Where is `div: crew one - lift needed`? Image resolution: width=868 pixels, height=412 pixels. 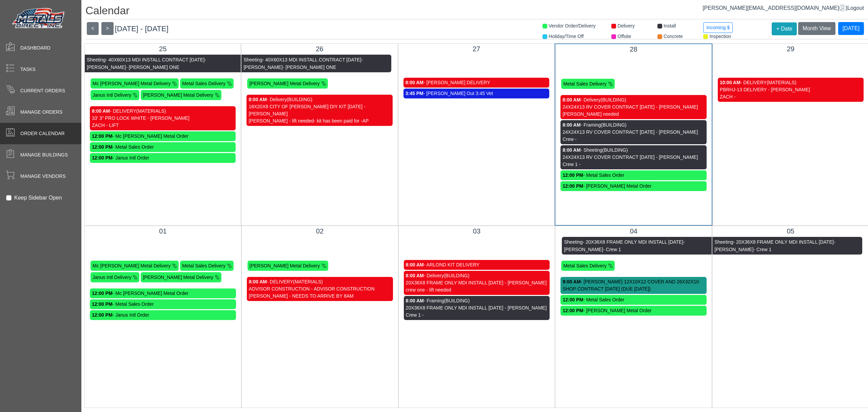 div: crew one - lift needed is located at coordinates (476, 289).